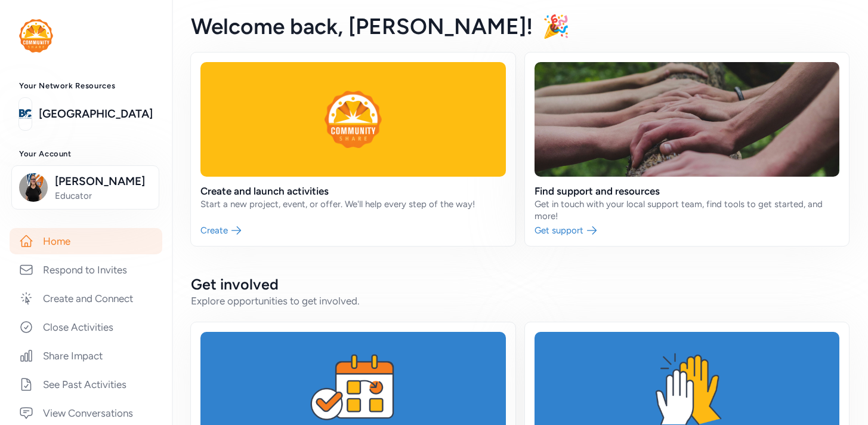  What do you see at coordinates (86, 299) in the screenshot?
I see `a: Create and Connect` at bounding box center [86, 299].